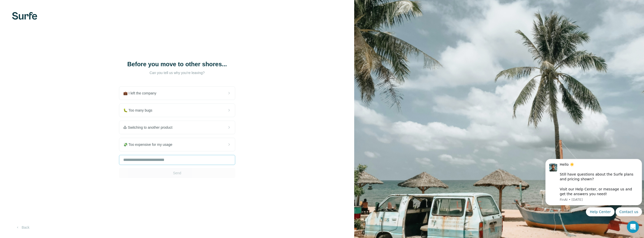  I want to click on p: Can you tell us why you're leaving?, so click(177, 72).